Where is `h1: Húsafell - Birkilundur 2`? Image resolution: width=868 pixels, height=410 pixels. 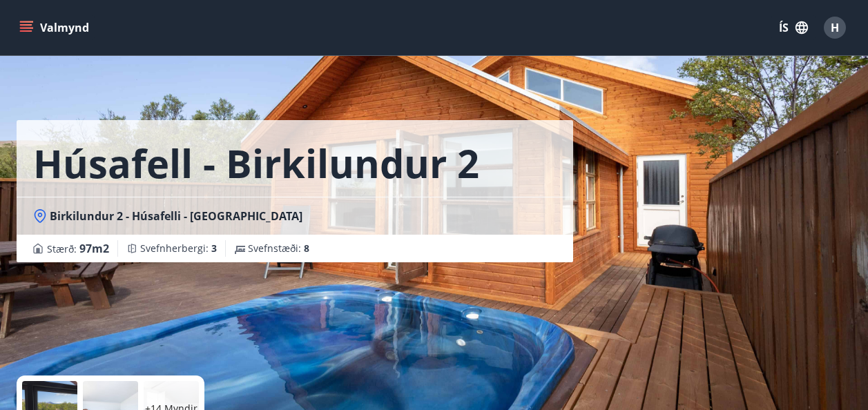
h1: Húsafell - Birkilundur 2 is located at coordinates (256, 163).